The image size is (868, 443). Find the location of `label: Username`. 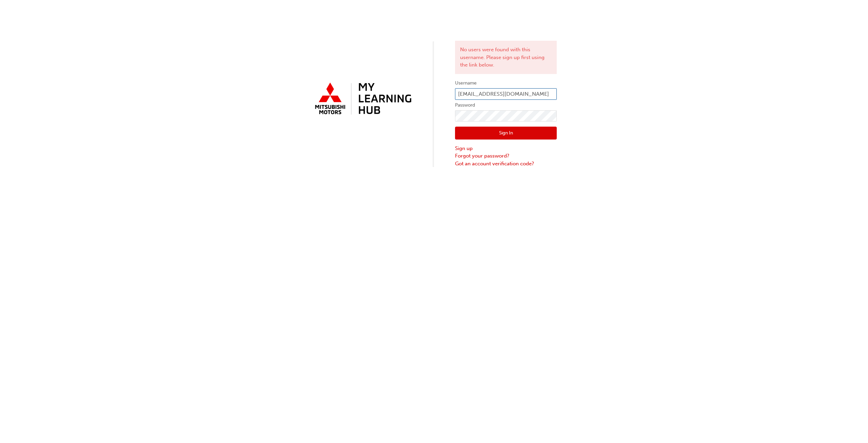

label: Username is located at coordinates (506, 84).